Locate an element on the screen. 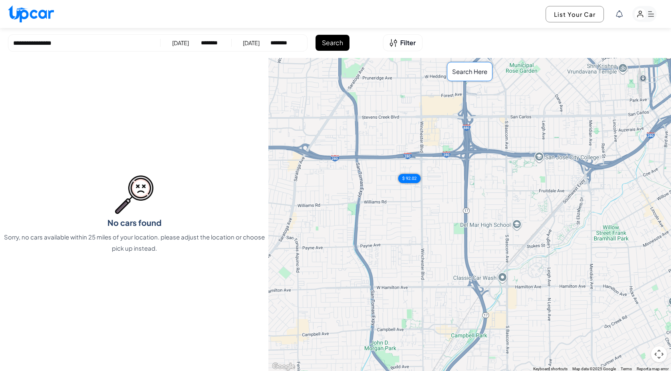  img: No cars found is located at coordinates (134, 195).